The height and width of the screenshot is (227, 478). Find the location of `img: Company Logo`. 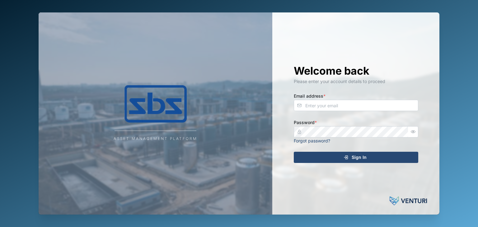

img: Company Logo is located at coordinates (155, 104).